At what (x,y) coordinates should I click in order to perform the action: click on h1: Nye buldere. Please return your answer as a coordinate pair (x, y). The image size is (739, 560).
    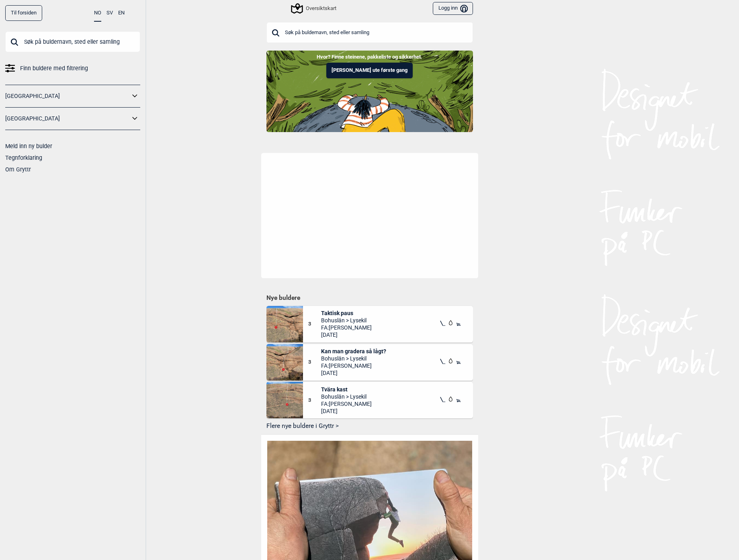
    Looking at the image, I should click on (369, 298).